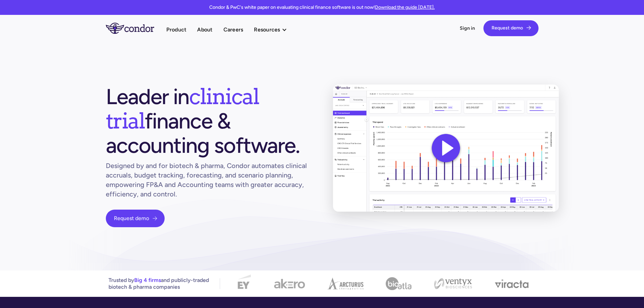  I want to click on span: clinical trial, so click(182, 109).